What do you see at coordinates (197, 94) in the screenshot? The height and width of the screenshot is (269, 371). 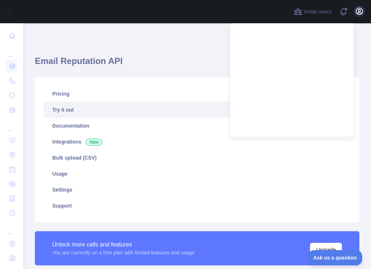 I see `a: Pricing` at bounding box center [197, 94].